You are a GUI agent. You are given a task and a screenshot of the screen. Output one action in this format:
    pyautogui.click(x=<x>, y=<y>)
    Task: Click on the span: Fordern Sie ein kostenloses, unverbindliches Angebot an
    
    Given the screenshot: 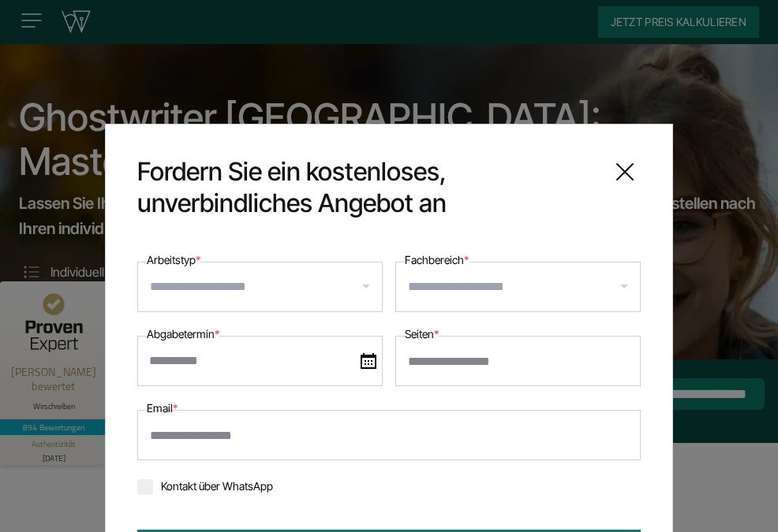 What is the action you would take?
    pyautogui.click(x=367, y=188)
    